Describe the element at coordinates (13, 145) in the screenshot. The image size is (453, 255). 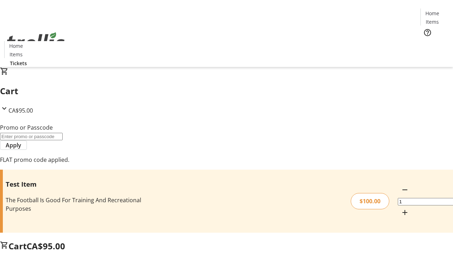
I see `span: Apply` at that location.